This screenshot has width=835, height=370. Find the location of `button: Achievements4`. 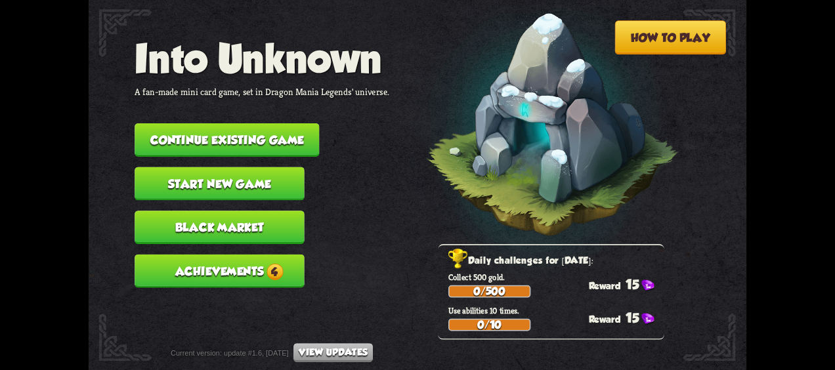

button: Achievements4 is located at coordinates (219, 271).